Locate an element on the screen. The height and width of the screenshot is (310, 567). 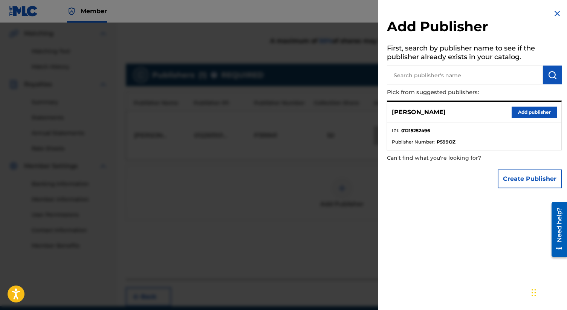
strong: 01215252496 is located at coordinates (415, 131).